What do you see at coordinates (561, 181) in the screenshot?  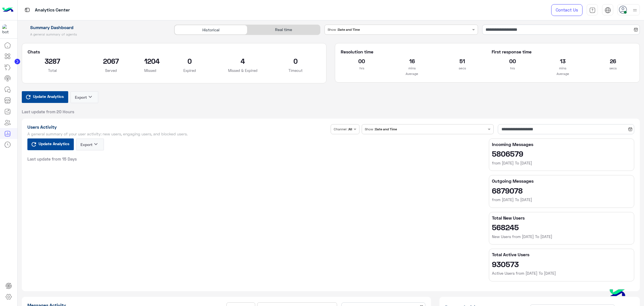 I see `h5: Outgoing Messages` at bounding box center [561, 181].